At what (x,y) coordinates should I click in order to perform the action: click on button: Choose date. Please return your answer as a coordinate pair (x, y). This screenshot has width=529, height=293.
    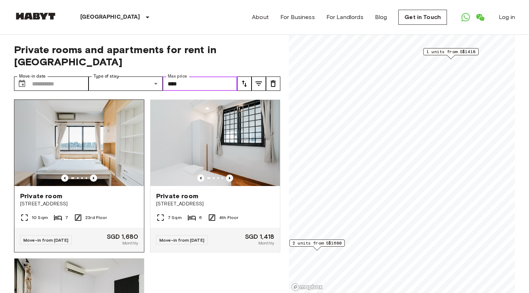
    Looking at the image, I should click on (22, 84).